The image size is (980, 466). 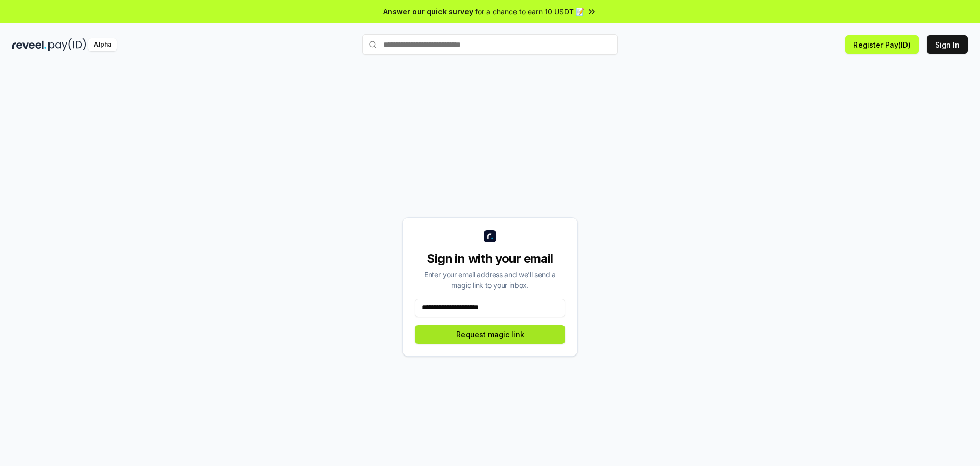 I want to click on button: Request magic link, so click(x=490, y=334).